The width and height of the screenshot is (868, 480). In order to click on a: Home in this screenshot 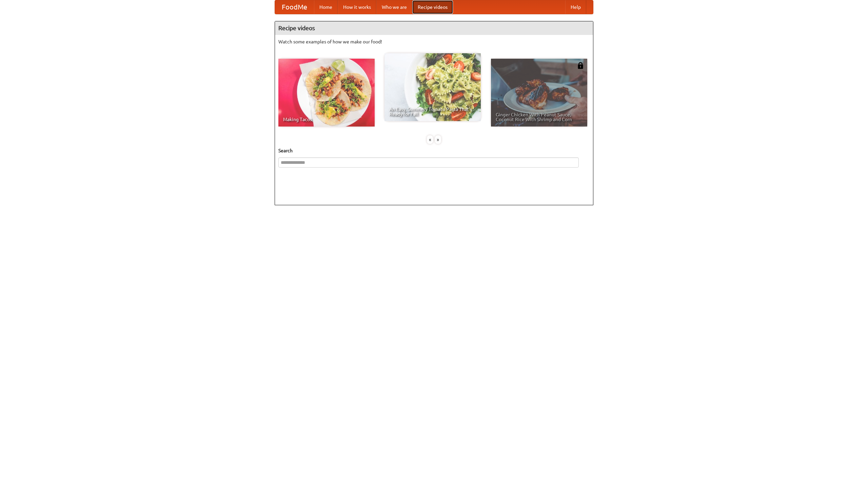, I will do `click(326, 7)`.